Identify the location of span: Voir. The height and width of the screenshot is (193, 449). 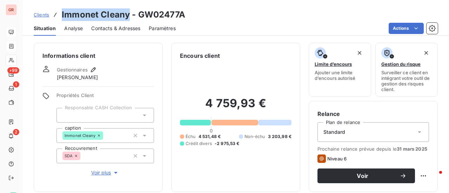
(363, 176).